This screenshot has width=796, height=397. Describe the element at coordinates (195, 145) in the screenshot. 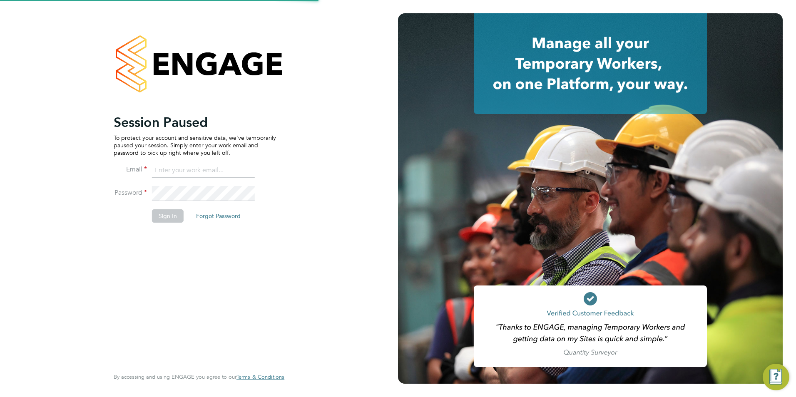

I see `p: To protect your account and sensitive data, we've temporarily paused your session. Simply enter y...` at that location.